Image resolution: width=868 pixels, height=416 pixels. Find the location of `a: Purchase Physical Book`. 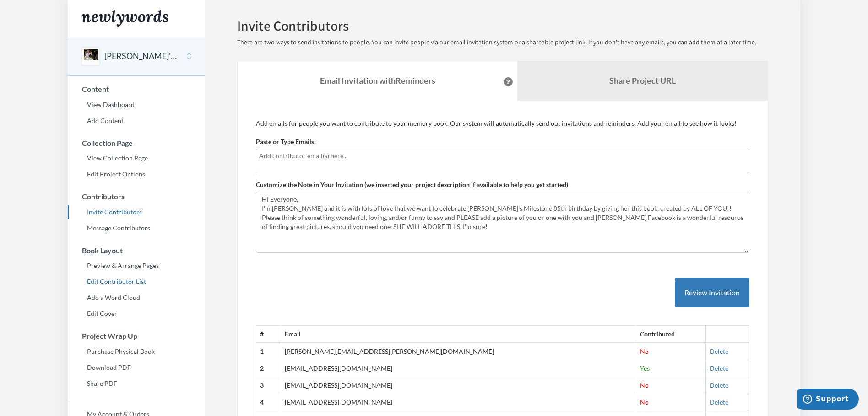

a: Purchase Physical Book is located at coordinates (137, 352).